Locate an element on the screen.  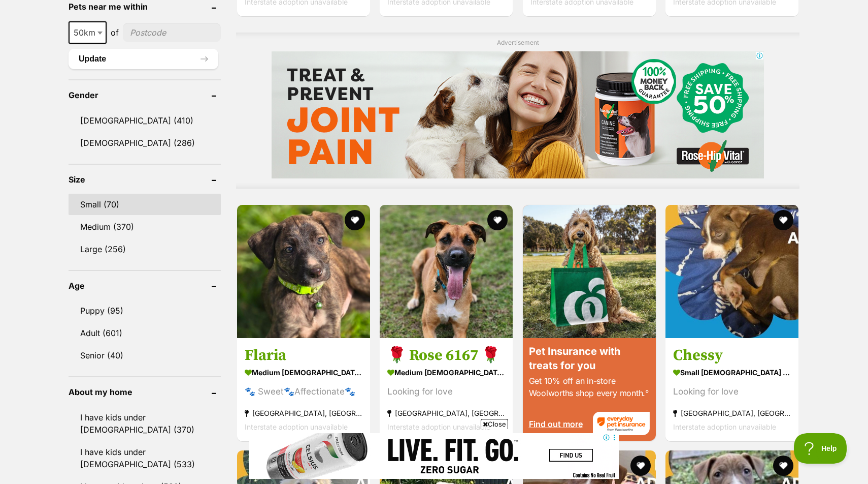
span: Close is located at coordinates (495, 424).